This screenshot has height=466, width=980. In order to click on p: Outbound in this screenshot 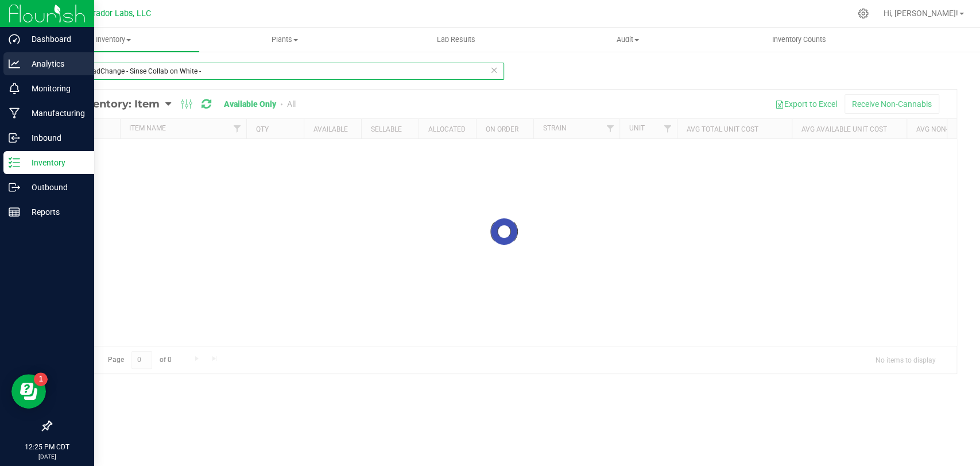, I will do `click(55, 187)`.